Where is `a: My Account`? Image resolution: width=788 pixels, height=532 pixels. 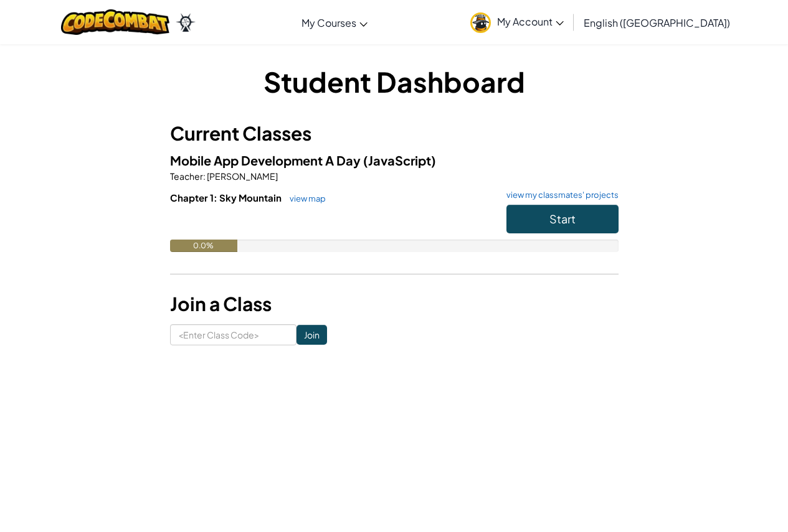 a: My Account is located at coordinates (517, 22).